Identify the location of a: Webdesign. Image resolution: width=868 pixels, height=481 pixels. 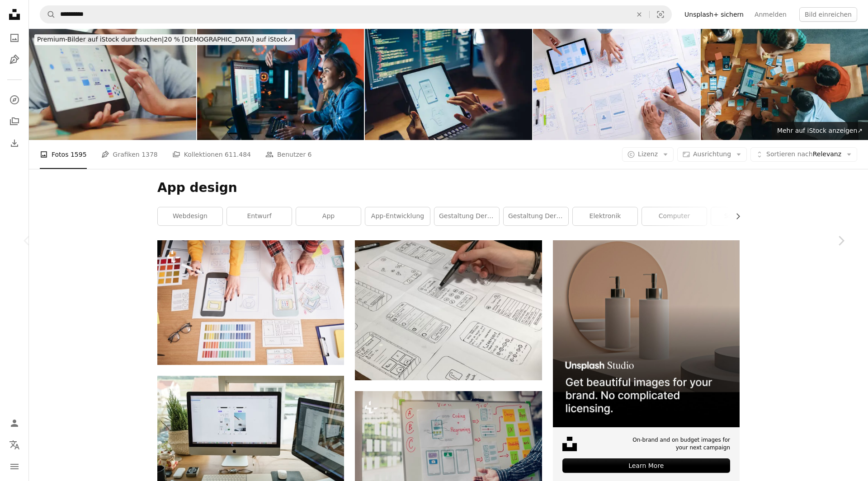
(190, 216).